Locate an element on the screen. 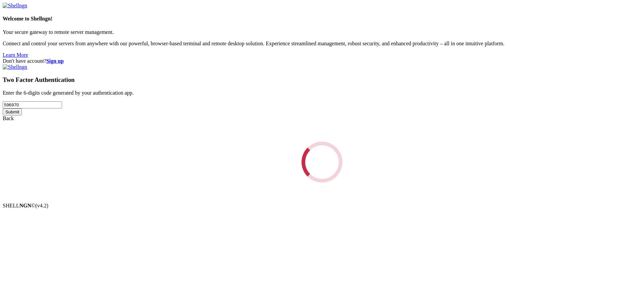 The width and height of the screenshot is (644, 295). input: Submit is located at coordinates (12, 112).